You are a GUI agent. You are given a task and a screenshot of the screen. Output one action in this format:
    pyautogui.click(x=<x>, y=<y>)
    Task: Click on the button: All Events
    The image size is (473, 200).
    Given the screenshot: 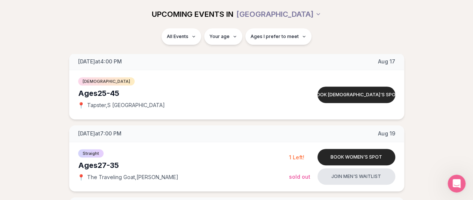 What is the action you would take?
    pyautogui.click(x=181, y=37)
    